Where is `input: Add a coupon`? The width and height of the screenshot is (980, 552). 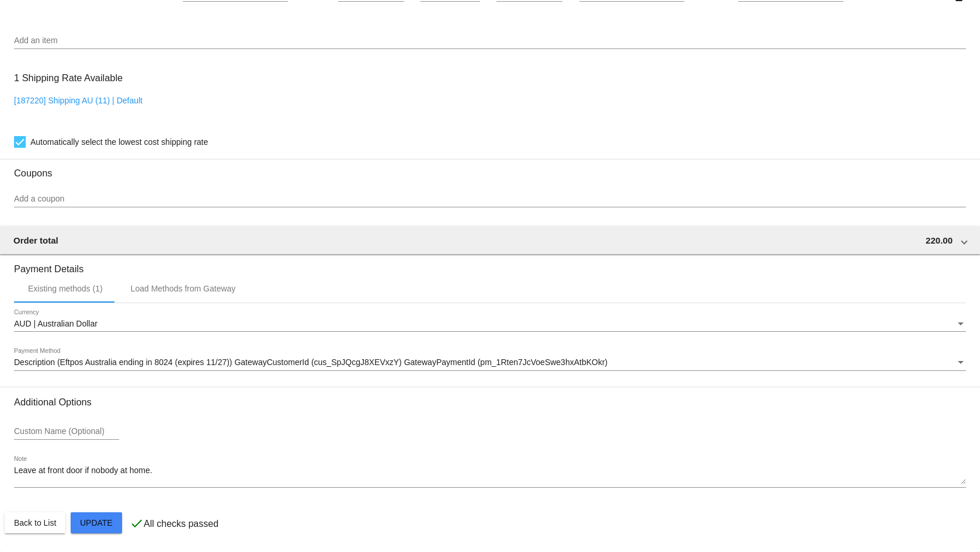 input: Add a coupon is located at coordinates (490, 200).